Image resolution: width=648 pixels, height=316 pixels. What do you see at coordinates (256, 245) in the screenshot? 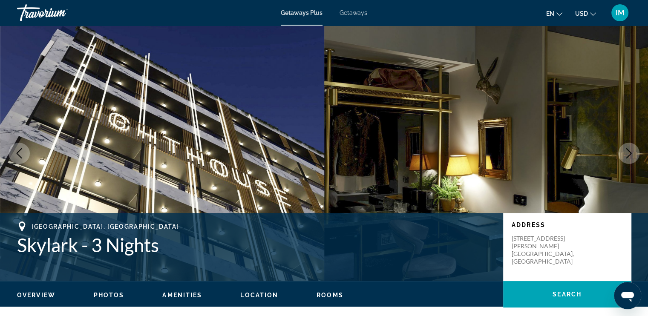
I see `h1: Skylark - 3 Nights` at bounding box center [256, 245].